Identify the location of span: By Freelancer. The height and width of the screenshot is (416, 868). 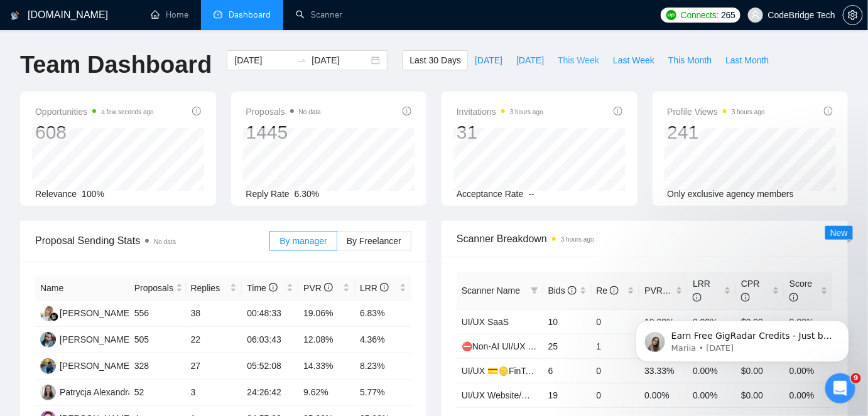
(374, 241).